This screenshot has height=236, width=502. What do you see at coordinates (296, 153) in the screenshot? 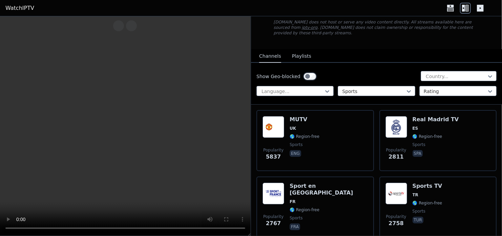
I see `p: eng` at bounding box center [296, 153].